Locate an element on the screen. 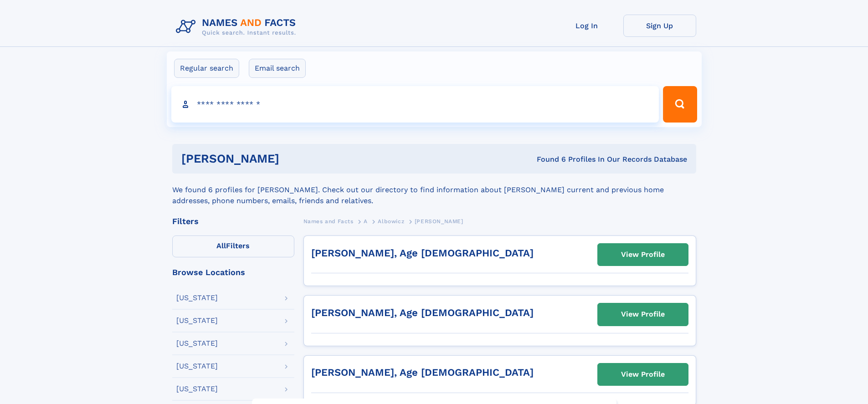 Image resolution: width=868 pixels, height=404 pixels. a: Log In is located at coordinates (587, 25).